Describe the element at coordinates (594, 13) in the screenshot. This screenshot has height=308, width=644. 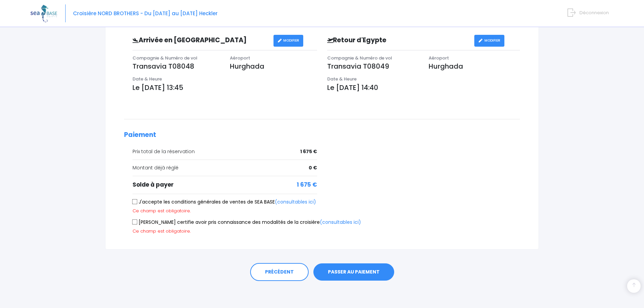
I see `span: Déconnexion` at that location.